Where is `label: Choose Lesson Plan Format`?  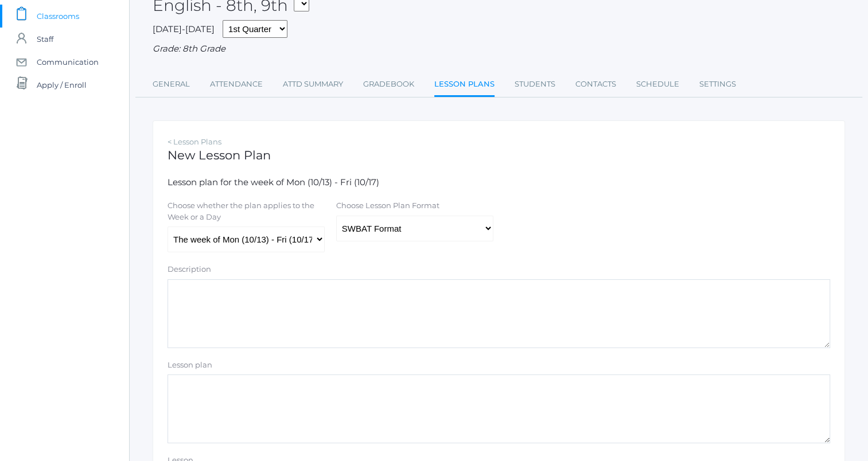
label: Choose Lesson Plan Format is located at coordinates (388, 206).